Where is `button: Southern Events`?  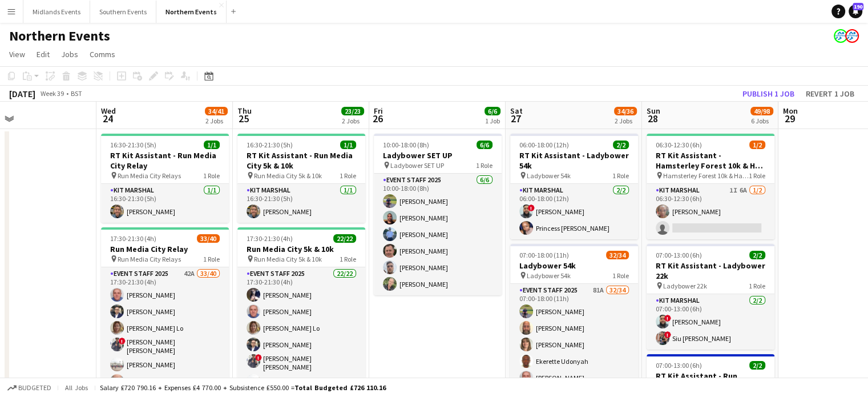 button: Southern Events is located at coordinates (123, 11).